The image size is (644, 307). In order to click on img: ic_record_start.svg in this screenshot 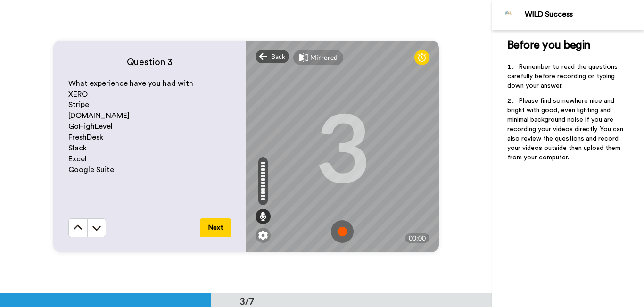, I will do `click(342, 231)`.